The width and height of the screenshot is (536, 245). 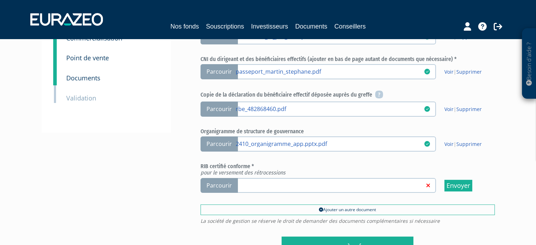 I want to click on img: 1732889491-logotype_eurazeo_blanc_rvb.png, so click(x=67, y=19).